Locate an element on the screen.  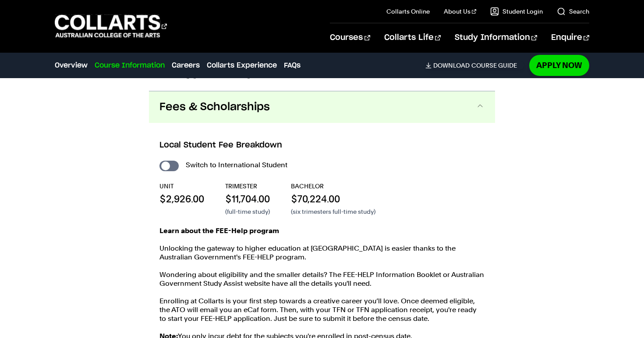
a: Collarts Life is located at coordinates (413, 38).